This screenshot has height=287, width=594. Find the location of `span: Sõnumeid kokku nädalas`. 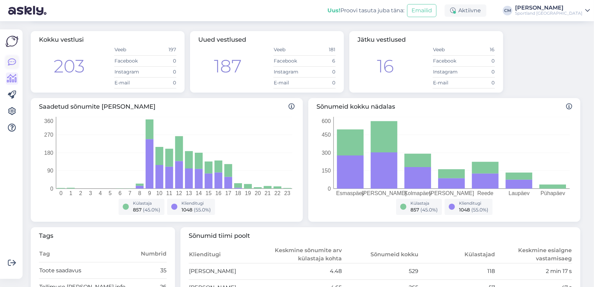

span: Sõnumeid kokku nädalas is located at coordinates (444, 107).